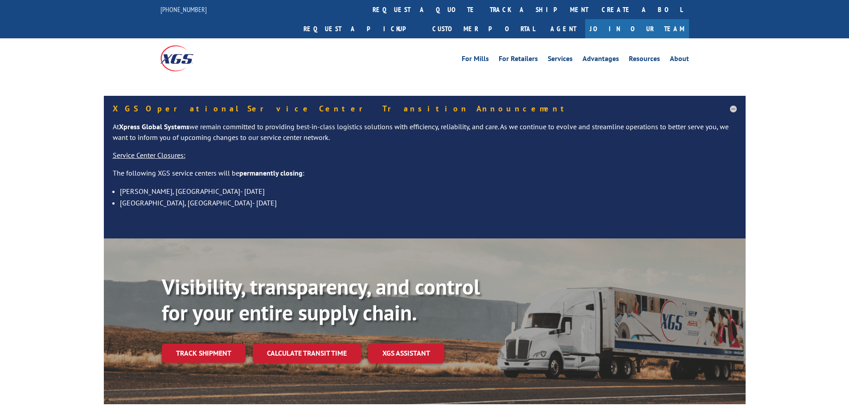  I want to click on a: For Retailers, so click(518, 60).